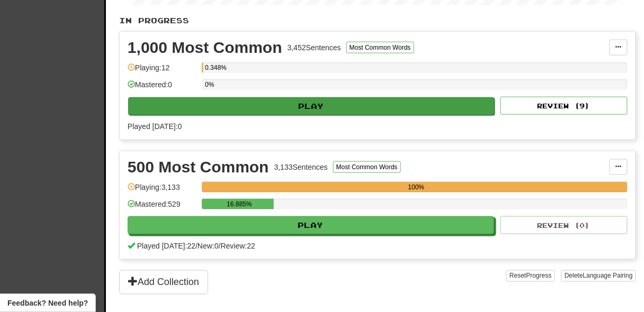  What do you see at coordinates (416, 187) in the screenshot?
I see `div: 100%` at bounding box center [416, 187].